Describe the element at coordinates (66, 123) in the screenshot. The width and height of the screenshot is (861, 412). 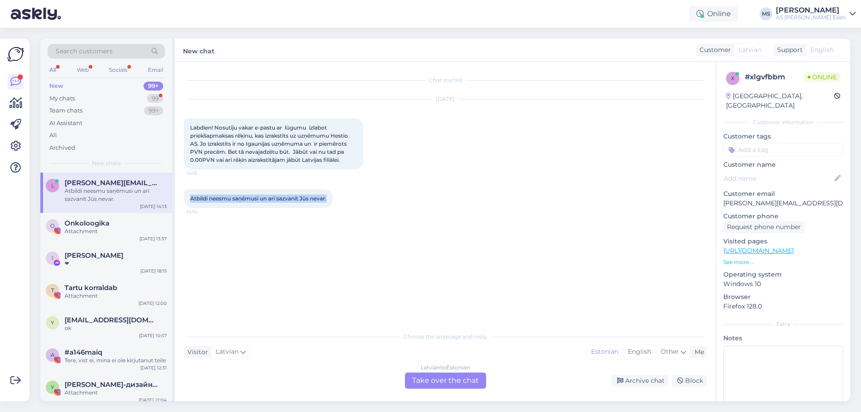
I see `div: AI Assistant` at that location.